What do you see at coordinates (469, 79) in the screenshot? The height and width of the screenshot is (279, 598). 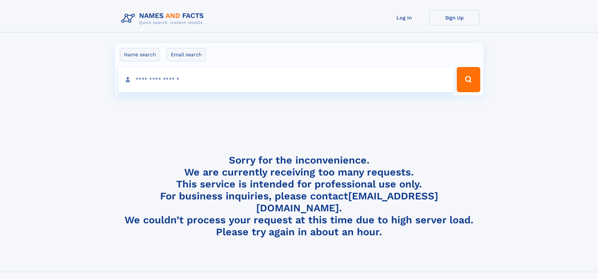 I see `button: Search Button` at bounding box center [469, 79].